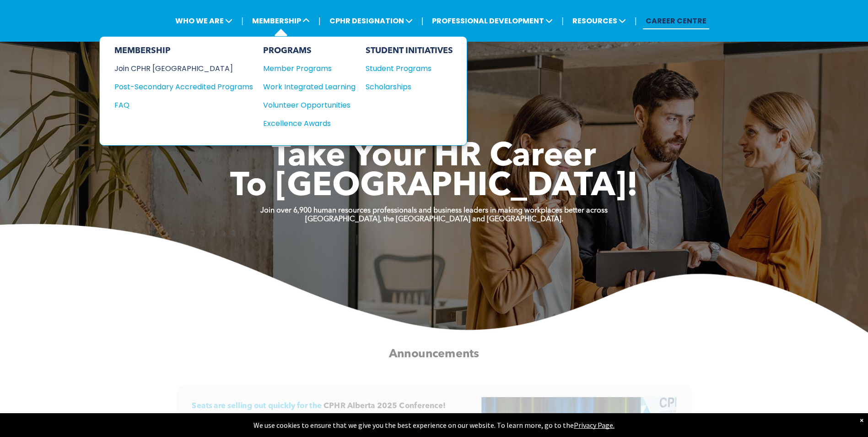  What do you see at coordinates (434, 353) in the screenshot?
I see `span: Announcements` at bounding box center [434, 353].